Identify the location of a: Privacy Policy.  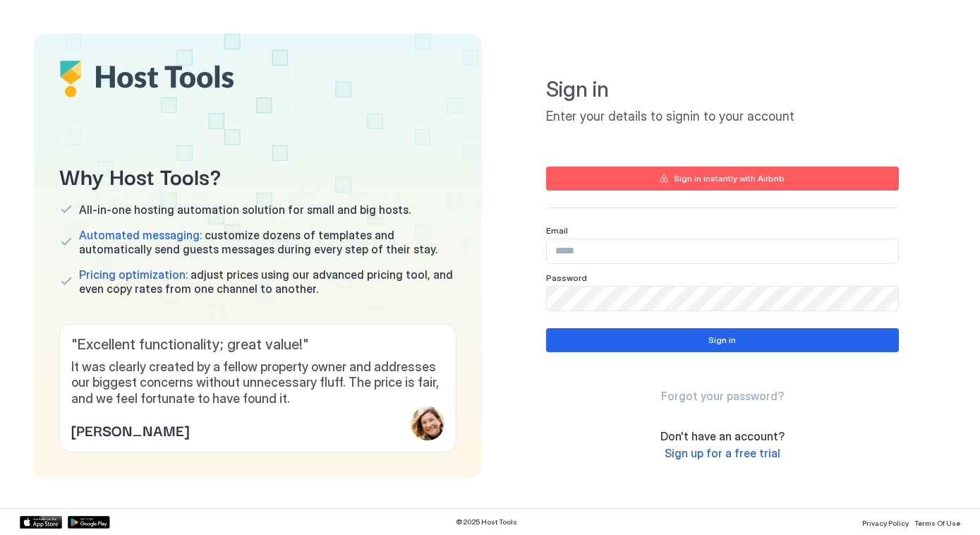
(886, 522).